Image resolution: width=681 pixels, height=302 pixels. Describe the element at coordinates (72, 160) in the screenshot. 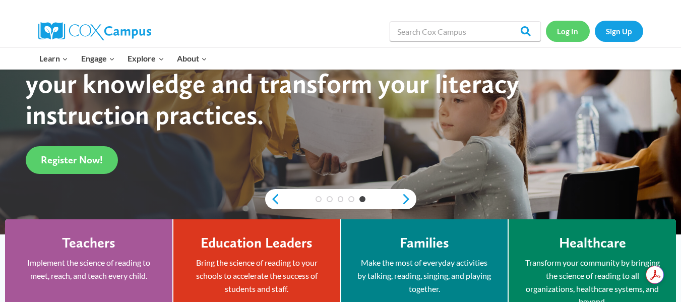

I see `a: Register Now!` at that location.